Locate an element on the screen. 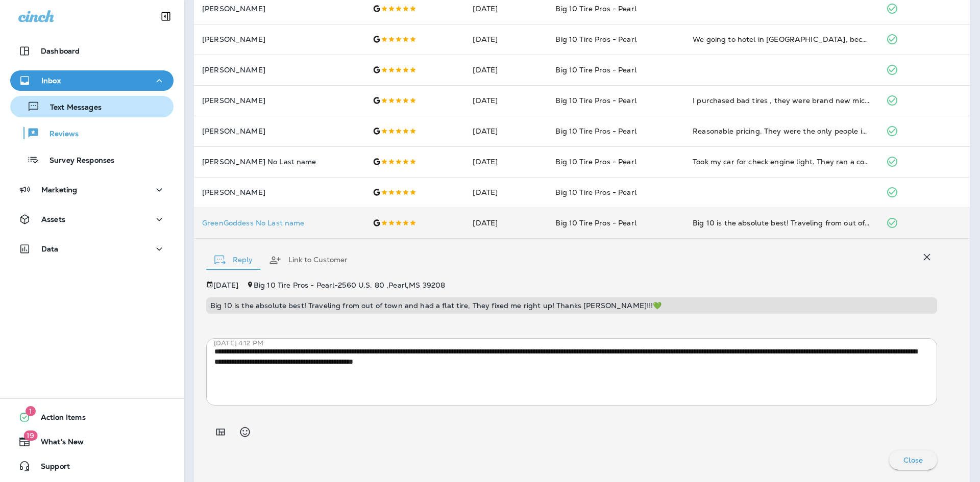  p: GreenGoddess No Last name is located at coordinates (279, 222).